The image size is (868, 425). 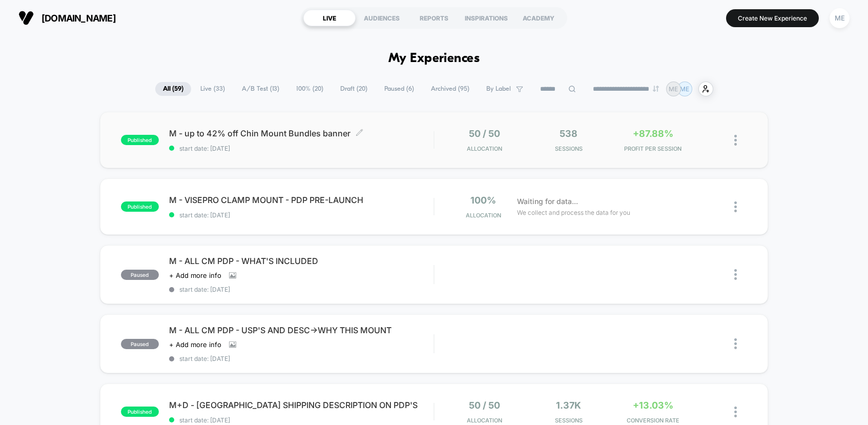 What do you see at coordinates (173, 89) in the screenshot?
I see `span: All ( 59 )` at bounding box center [173, 89].